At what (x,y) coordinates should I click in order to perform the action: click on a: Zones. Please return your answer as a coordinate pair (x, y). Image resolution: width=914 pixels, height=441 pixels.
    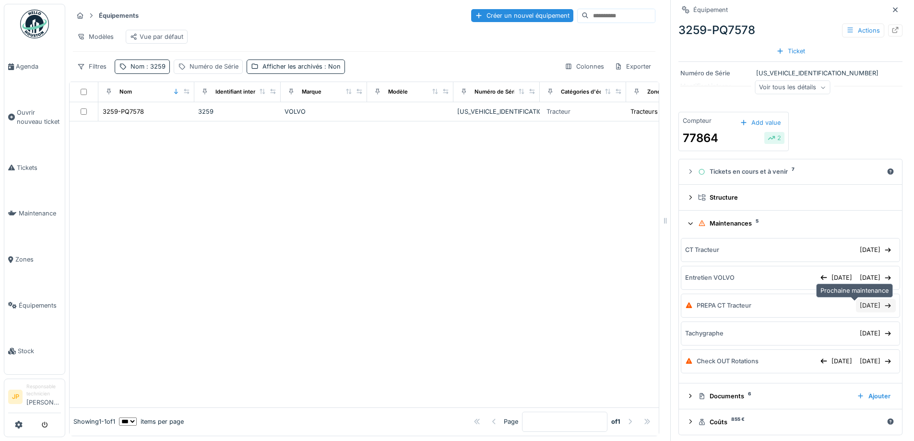
    Looking at the image, I should click on (35, 260).